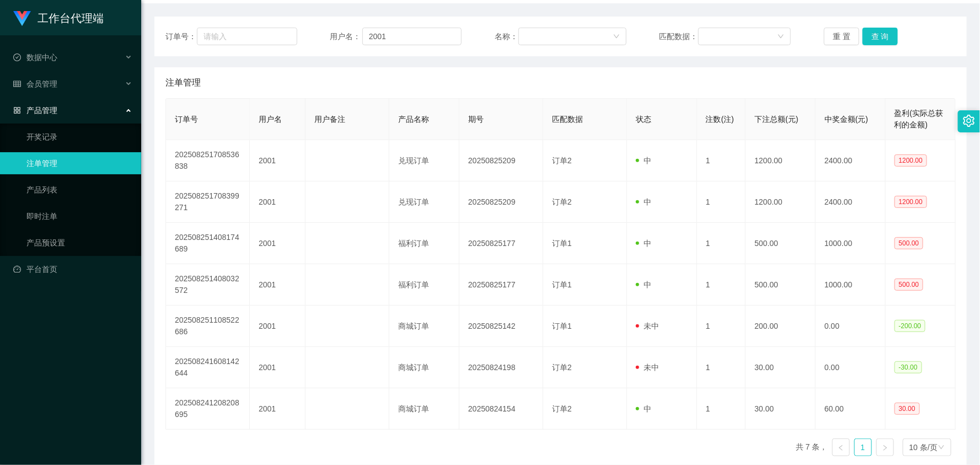 This screenshot has width=980, height=465. Describe the element at coordinates (208, 243) in the screenshot. I see `td: 202508251408174689` at that location.